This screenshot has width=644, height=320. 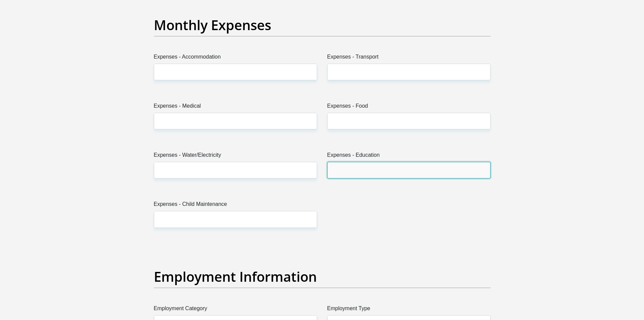 I want to click on input: Expenses - Water/Electricity, so click(x=235, y=170).